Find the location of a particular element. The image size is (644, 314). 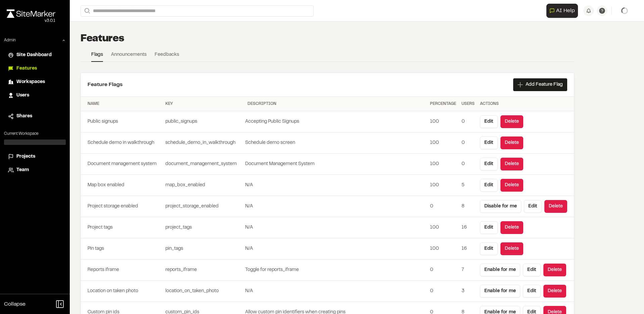

td: reports_iframe is located at coordinates (203, 269).